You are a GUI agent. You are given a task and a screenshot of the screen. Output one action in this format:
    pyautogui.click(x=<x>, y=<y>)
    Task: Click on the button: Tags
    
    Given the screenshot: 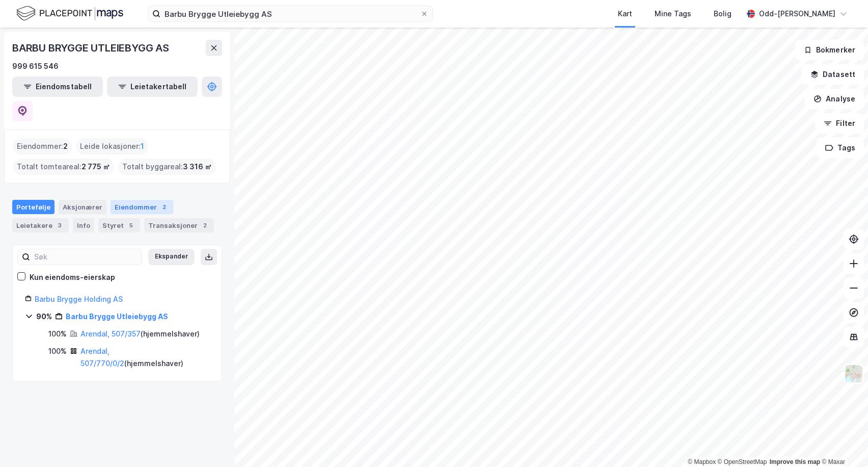 What is the action you would take?
    pyautogui.click(x=840, y=148)
    